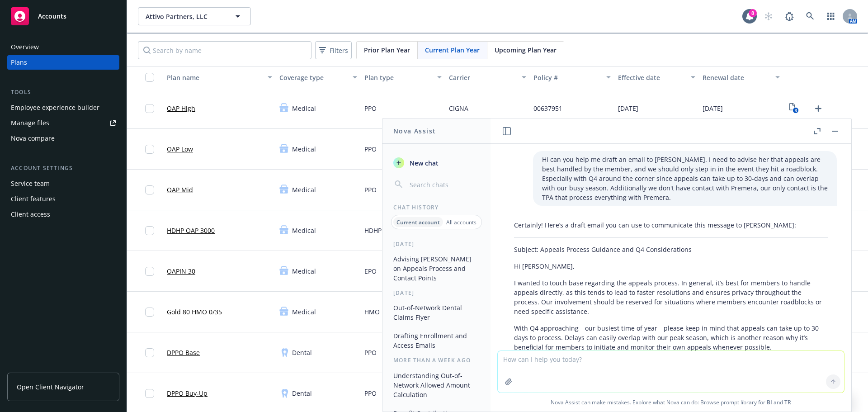 The width and height of the screenshot is (868, 412). What do you see at coordinates (736, 77) in the screenshot?
I see `div: Renewal date` at bounding box center [736, 77].